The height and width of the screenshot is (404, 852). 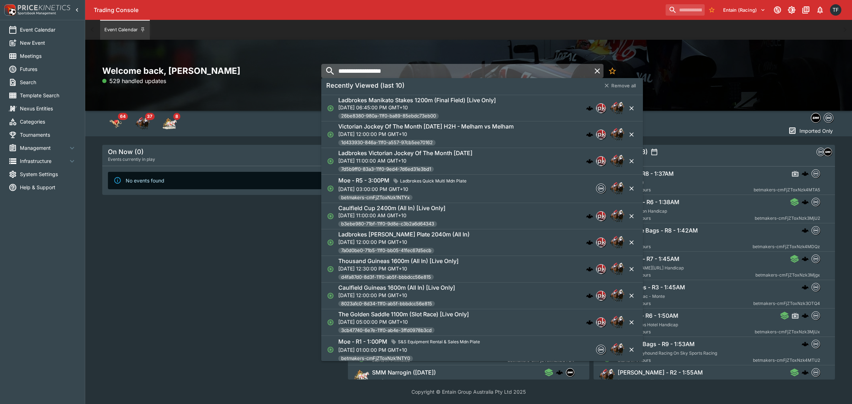 I want to click on h6: The Golden Saddle 1100m (Slot Race) [Live Only], so click(x=404, y=314).